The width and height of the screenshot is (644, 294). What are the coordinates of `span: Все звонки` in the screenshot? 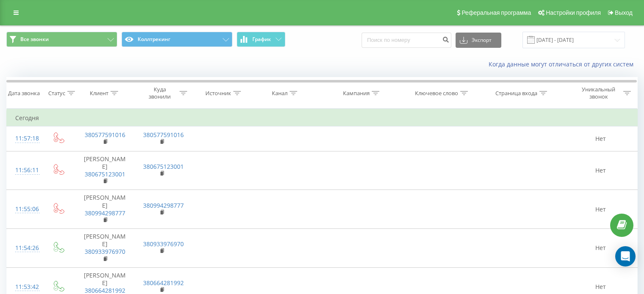 It's located at (35, 40).